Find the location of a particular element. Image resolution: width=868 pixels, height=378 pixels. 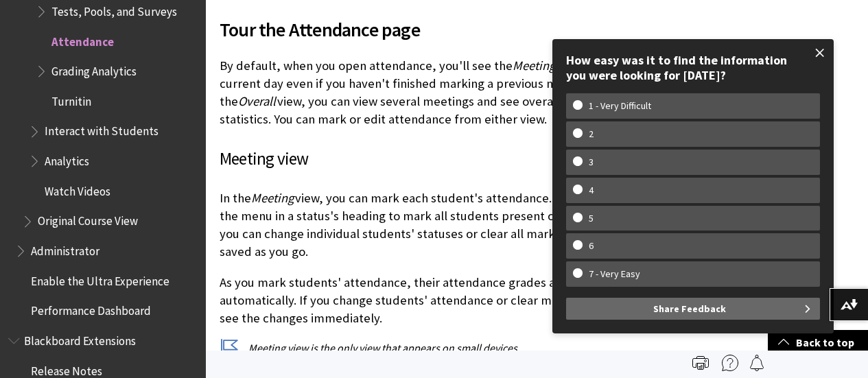

span: Enable the Ultra Experience is located at coordinates (100, 279).